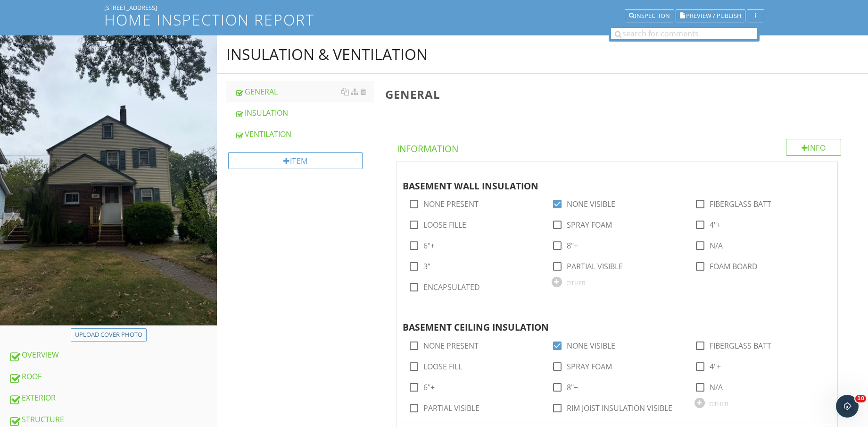  Describe the element at coordinates (113, 355) in the screenshot. I see `div: OVERVIEW` at that location.